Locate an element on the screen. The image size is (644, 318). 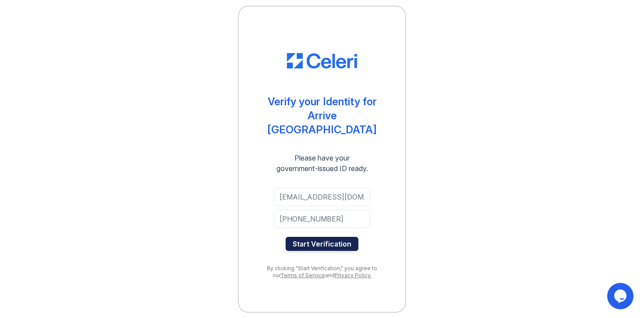
a: Privacy Policy. is located at coordinates (353, 275).